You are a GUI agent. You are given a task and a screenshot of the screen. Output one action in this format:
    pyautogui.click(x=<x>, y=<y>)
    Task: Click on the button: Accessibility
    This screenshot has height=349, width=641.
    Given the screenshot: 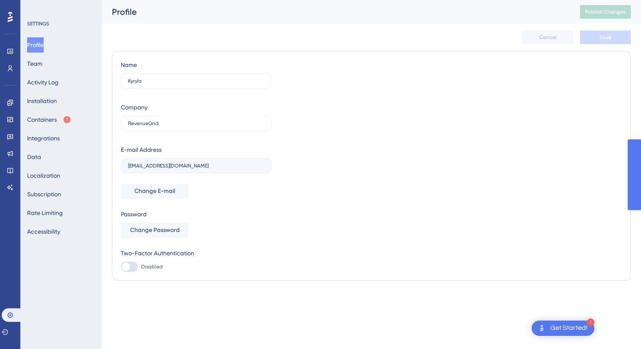 What is the action you would take?
    pyautogui.click(x=44, y=232)
    